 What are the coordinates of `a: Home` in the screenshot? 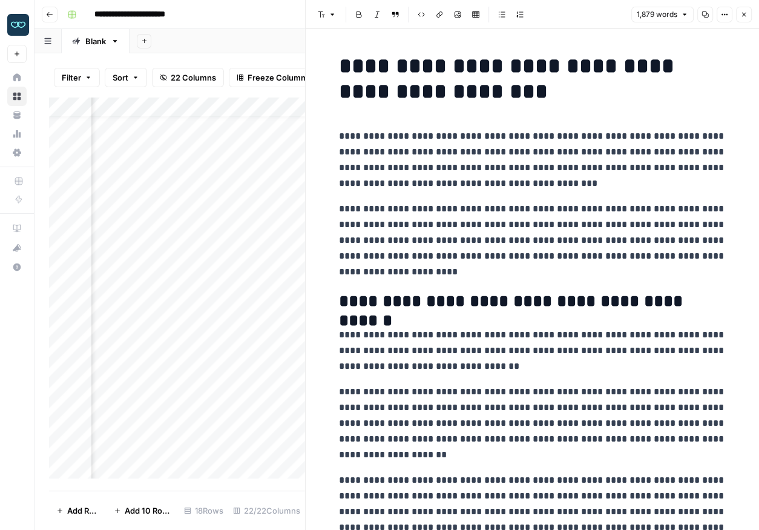 It's located at (17, 77).